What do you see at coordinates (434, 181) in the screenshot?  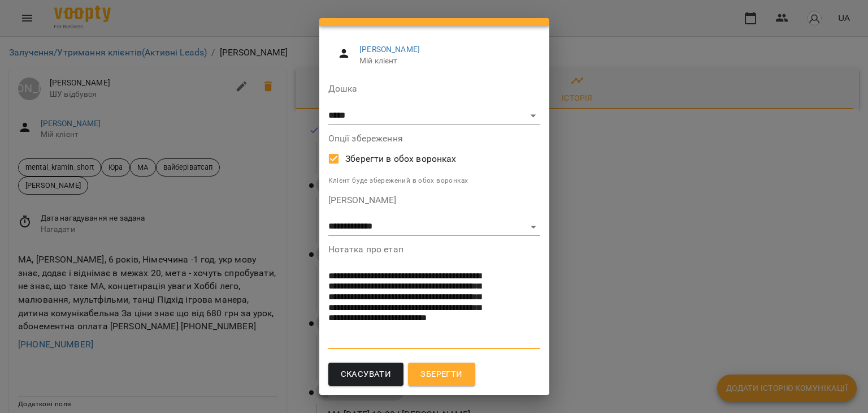 I see `p: Клієнт буде збережений в обох воронках` at bounding box center [434, 181].